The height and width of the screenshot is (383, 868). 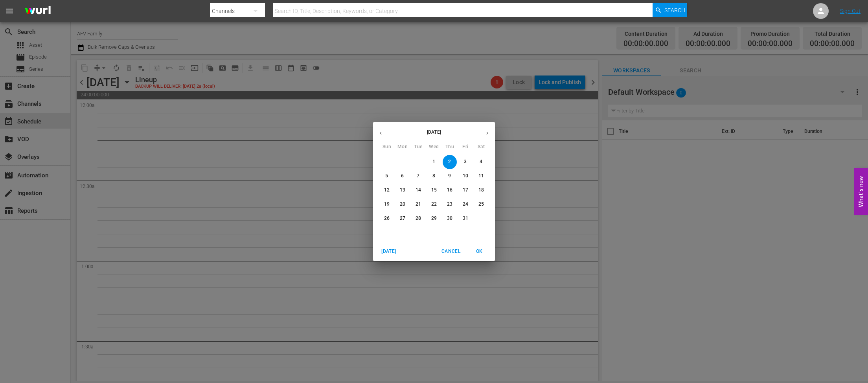 I want to click on p: 29, so click(x=434, y=218).